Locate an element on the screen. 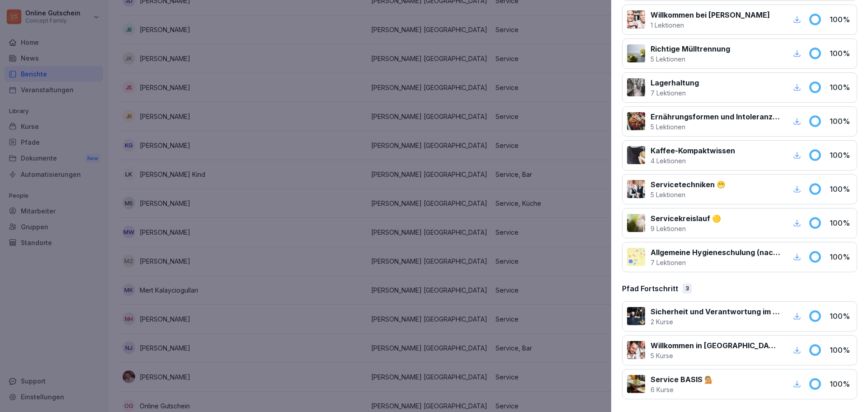 The width and height of the screenshot is (868, 412). p: Richtige Mülltrennung is located at coordinates (691, 49).